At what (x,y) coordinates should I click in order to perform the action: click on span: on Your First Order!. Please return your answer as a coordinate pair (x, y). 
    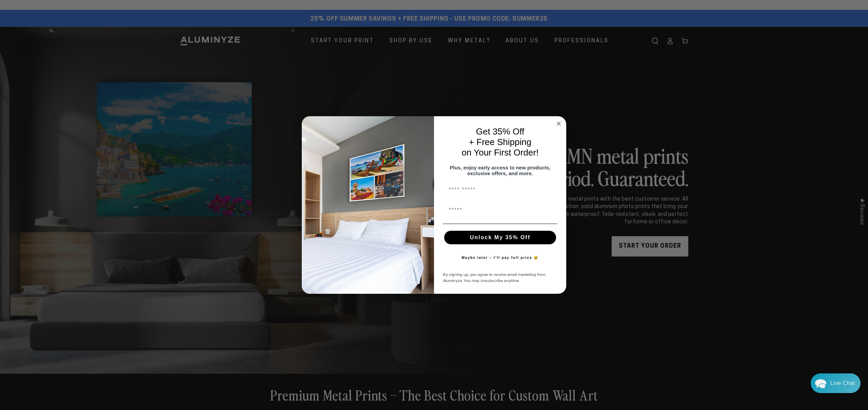
    Looking at the image, I should click on (500, 153).